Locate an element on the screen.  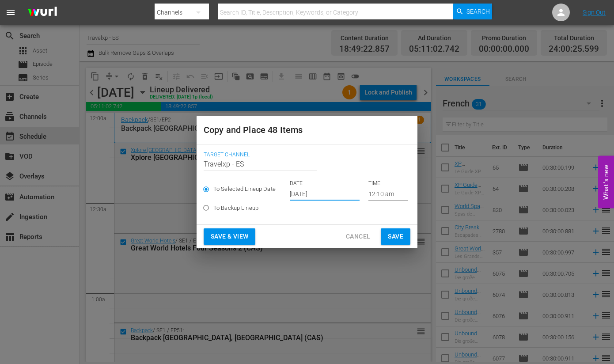
span: Cancel is located at coordinates (358, 236).